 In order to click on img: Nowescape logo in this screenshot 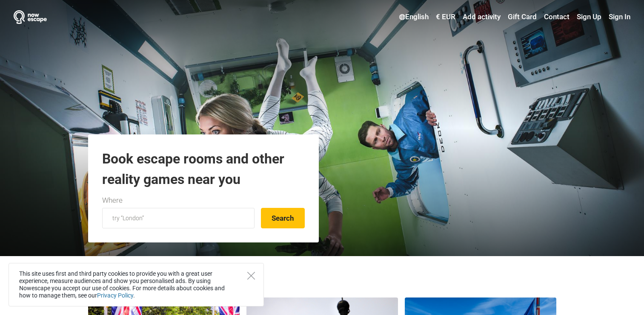, I will do `click(30, 17)`.